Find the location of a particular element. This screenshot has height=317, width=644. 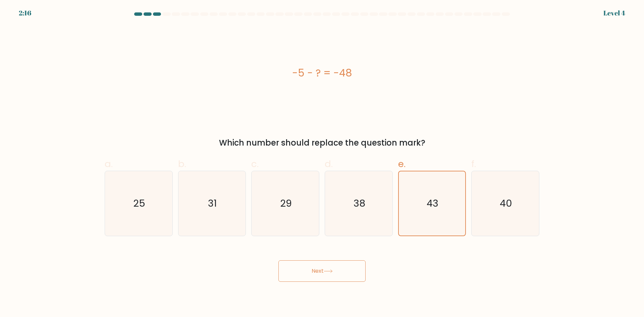

text: 31 is located at coordinates (213, 203).